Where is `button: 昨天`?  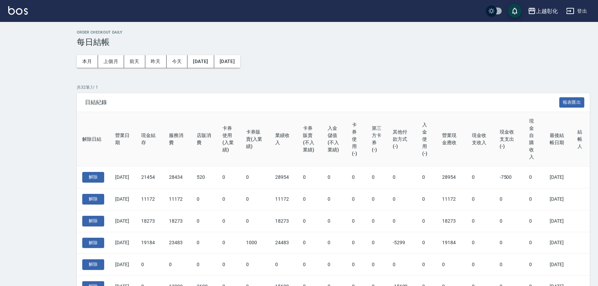 button: 昨天 is located at coordinates (156, 61).